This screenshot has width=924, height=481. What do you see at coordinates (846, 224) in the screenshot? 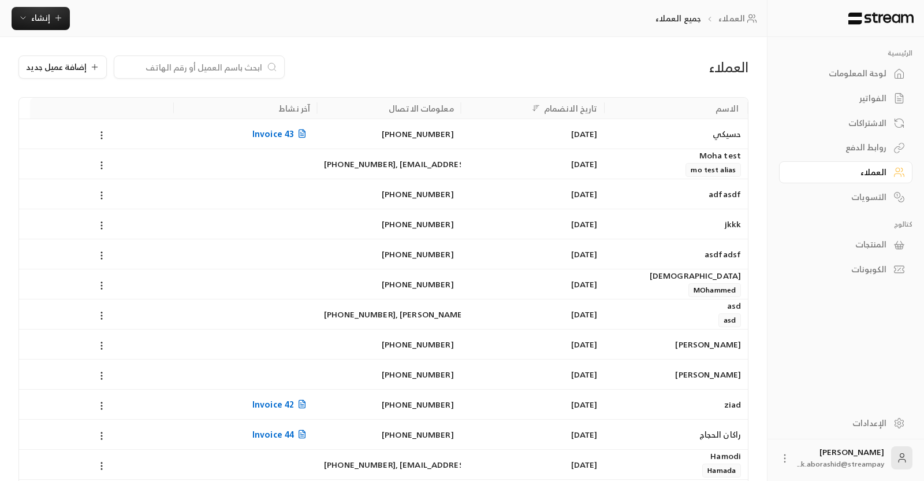
I see `p: كتالوج` at bounding box center [846, 224].